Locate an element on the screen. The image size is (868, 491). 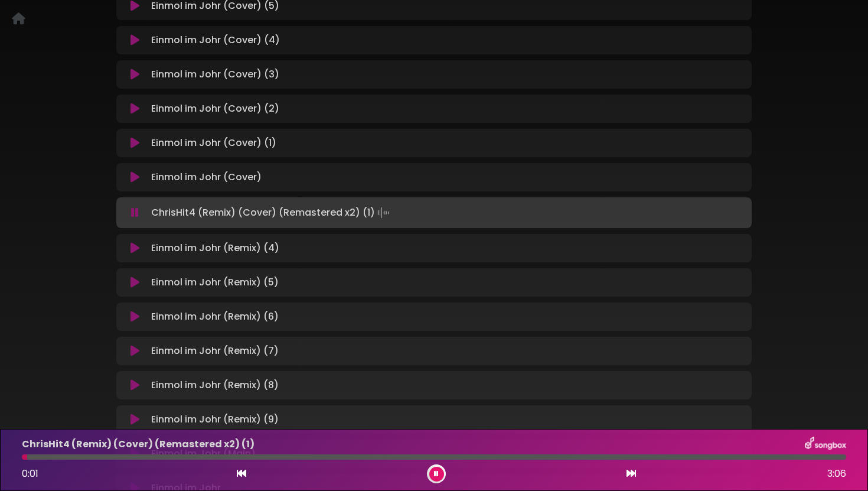
p: Einmol im Johr (Cover) is located at coordinates (206, 178).